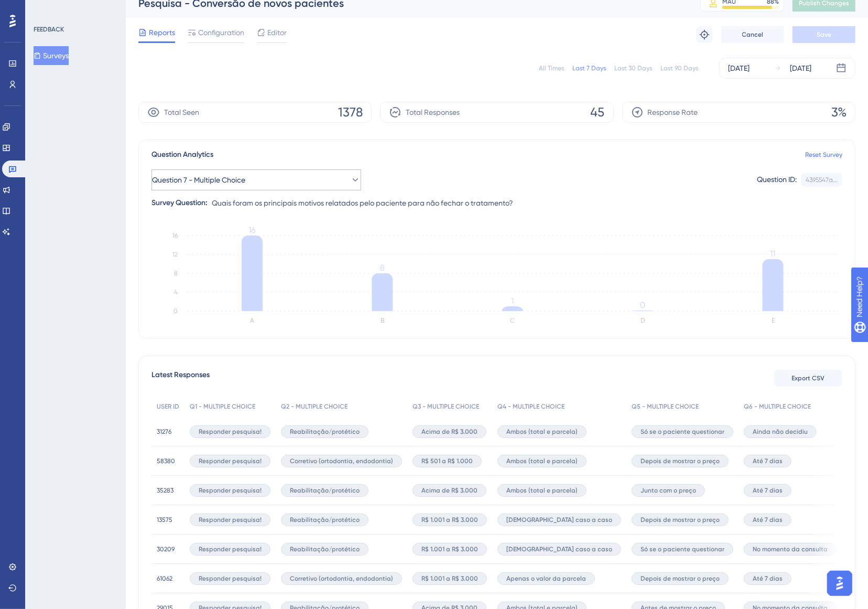  What do you see at coordinates (824, 34) in the screenshot?
I see `span: Save` at bounding box center [824, 34].